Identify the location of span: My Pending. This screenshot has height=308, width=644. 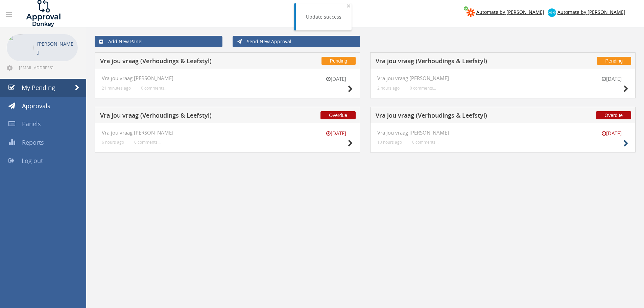
(38, 88).